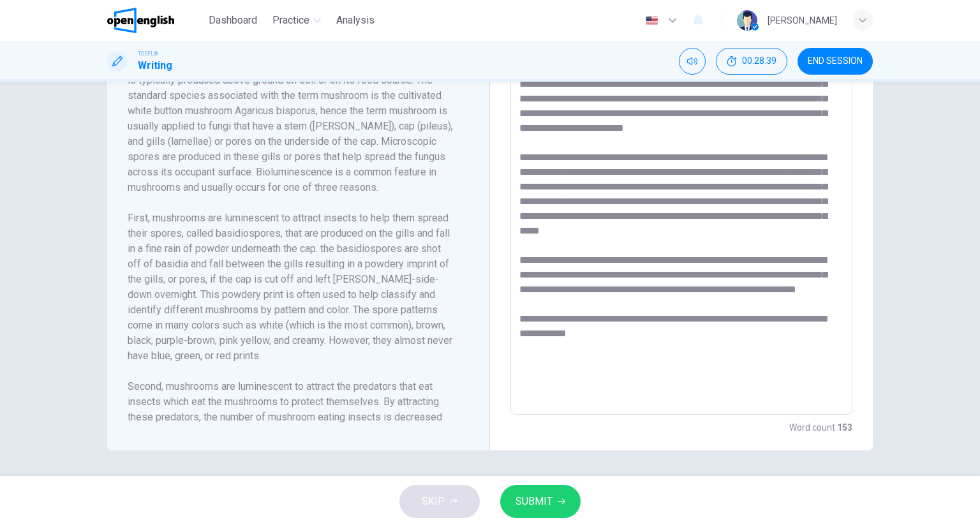  Describe the element at coordinates (291, 20) in the screenshot. I see `span: Practice` at that location.